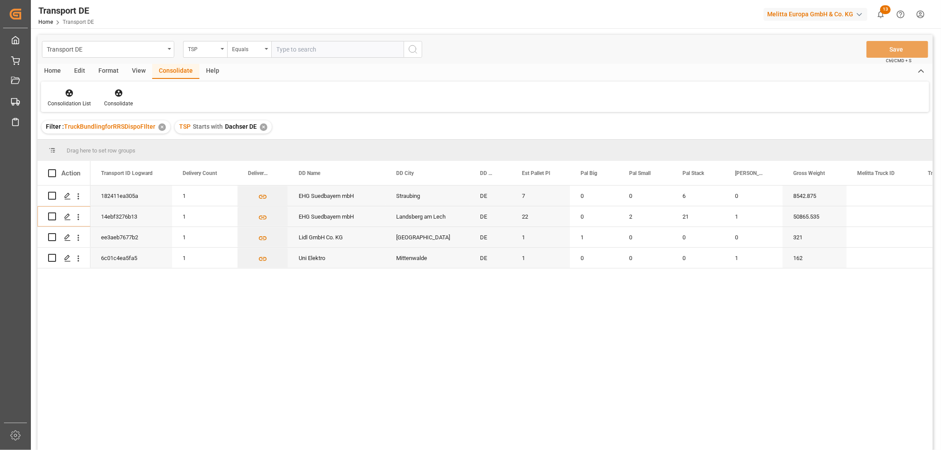 The image size is (941, 450). What do you see at coordinates (413, 49) in the screenshot?
I see `button: search button` at bounding box center [413, 49].